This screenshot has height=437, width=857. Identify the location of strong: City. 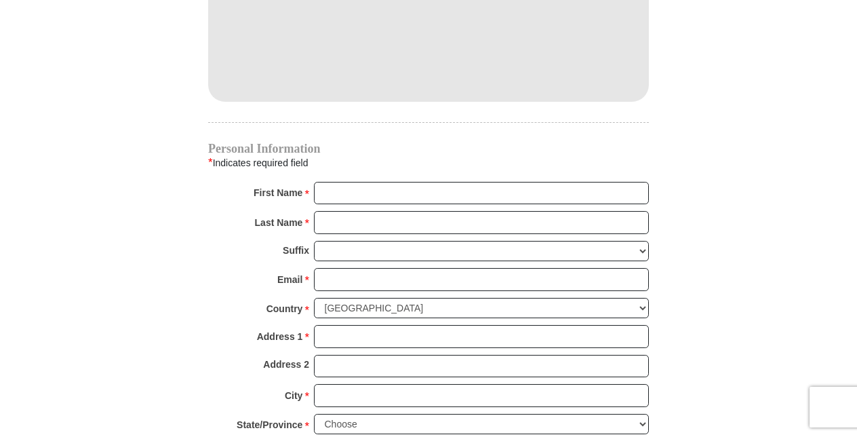
(294, 395).